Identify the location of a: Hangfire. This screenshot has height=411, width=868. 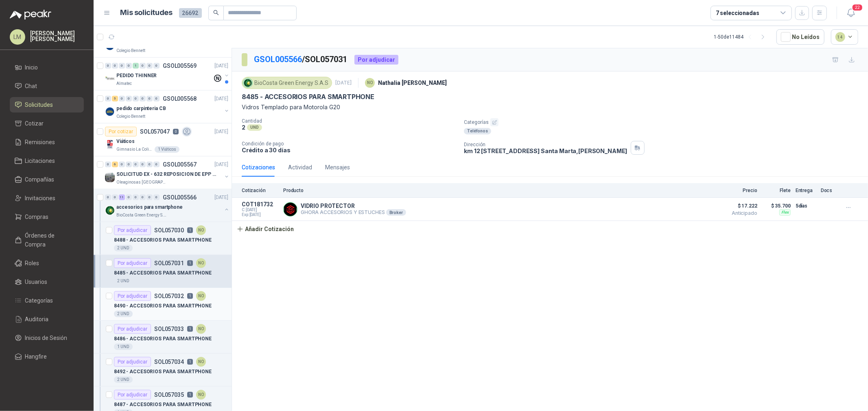
(47, 357).